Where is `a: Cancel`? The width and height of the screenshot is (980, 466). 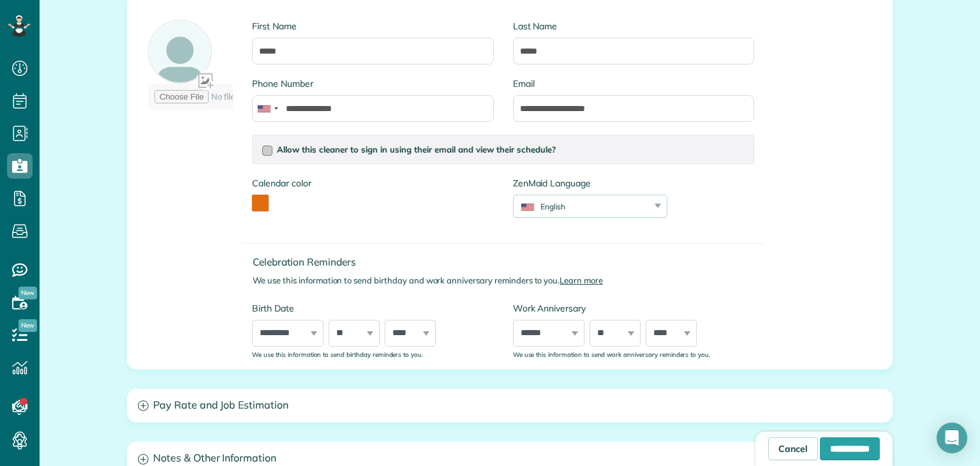 a: Cancel is located at coordinates (793, 448).